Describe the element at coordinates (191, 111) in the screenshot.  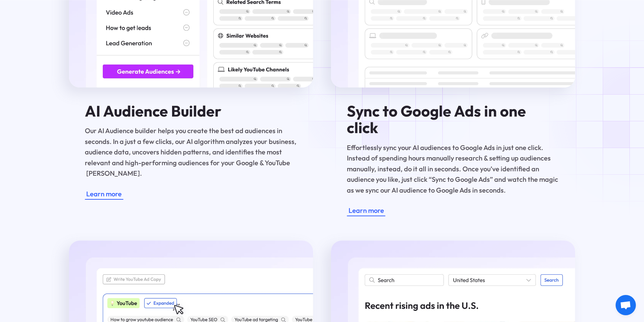
I see `h4: AI Audience Builder` at that location.